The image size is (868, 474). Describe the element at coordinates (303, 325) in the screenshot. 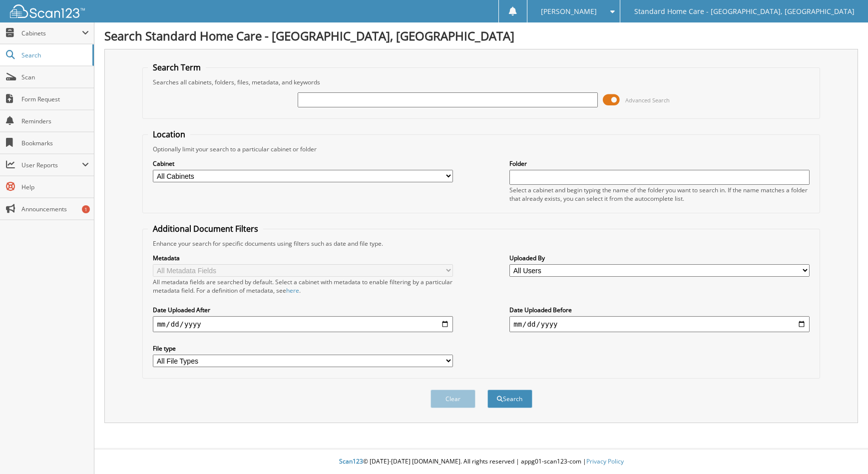

I see `input: start` at that location.